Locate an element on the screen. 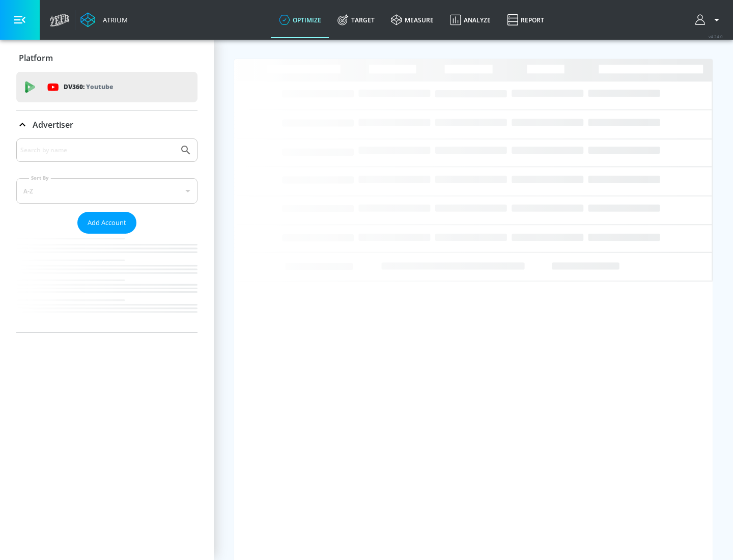 The image size is (733, 560). label: Sort By is located at coordinates (40, 178).